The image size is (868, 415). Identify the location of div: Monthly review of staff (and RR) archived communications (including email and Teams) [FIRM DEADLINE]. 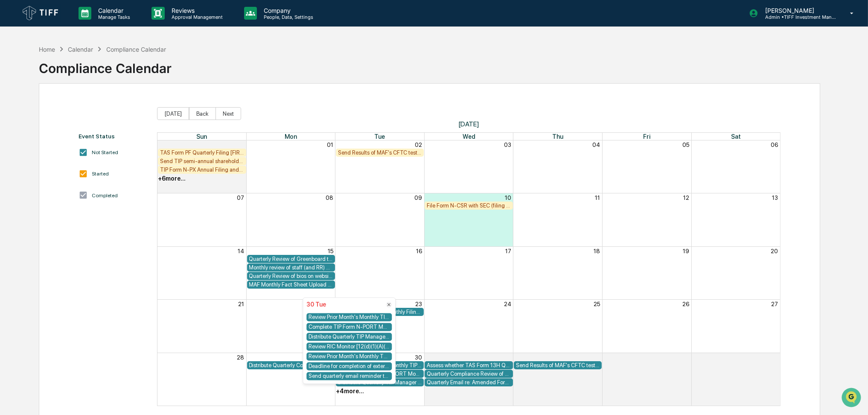
(291, 267).